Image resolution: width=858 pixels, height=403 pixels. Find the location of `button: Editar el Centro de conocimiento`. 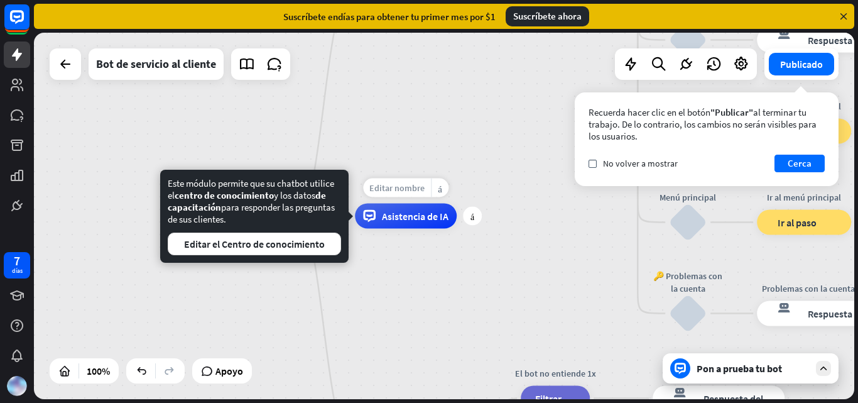

button: Editar el Centro de conocimiento is located at coordinates (254, 244).